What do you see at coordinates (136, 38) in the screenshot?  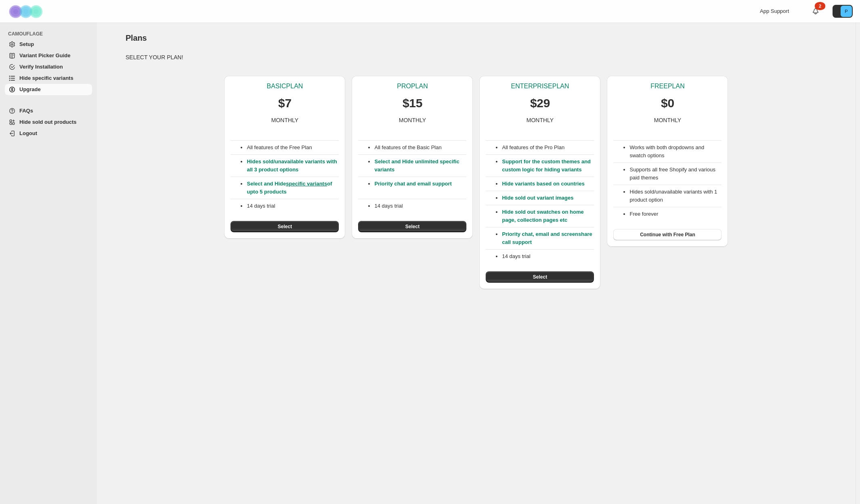 I see `span: Plans` at bounding box center [136, 38].